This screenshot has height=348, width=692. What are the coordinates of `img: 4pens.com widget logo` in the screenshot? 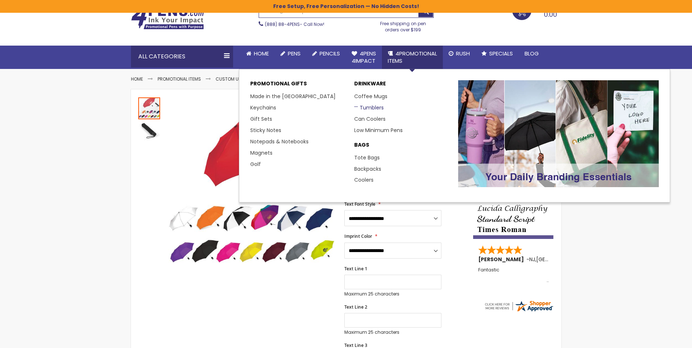 It's located at (518, 306).